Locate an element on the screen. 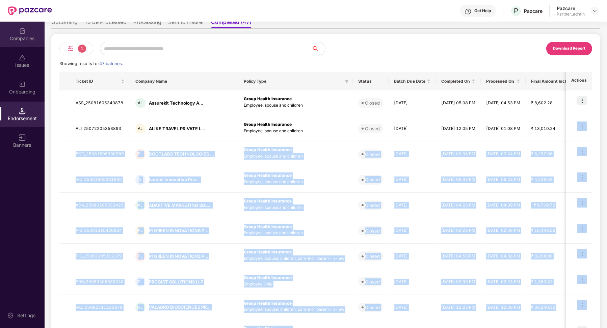 This screenshot has width=607, height=328. td: ALI_25072205353893 is located at coordinates (100, 129).